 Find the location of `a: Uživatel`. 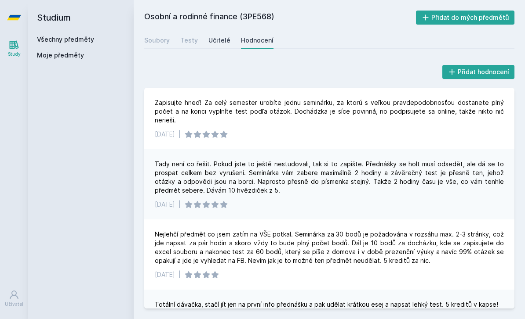

a: Uživatel is located at coordinates (14, 299).